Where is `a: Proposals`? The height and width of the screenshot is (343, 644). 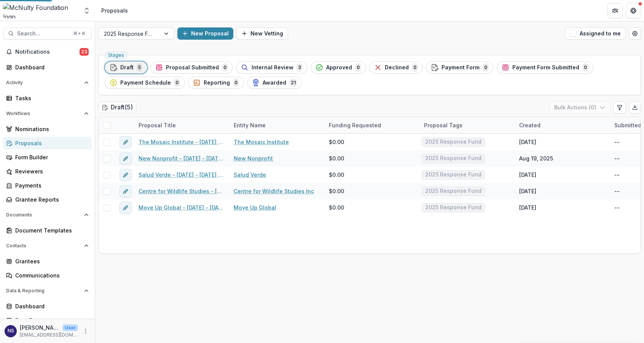
a: Proposals is located at coordinates (47, 143).